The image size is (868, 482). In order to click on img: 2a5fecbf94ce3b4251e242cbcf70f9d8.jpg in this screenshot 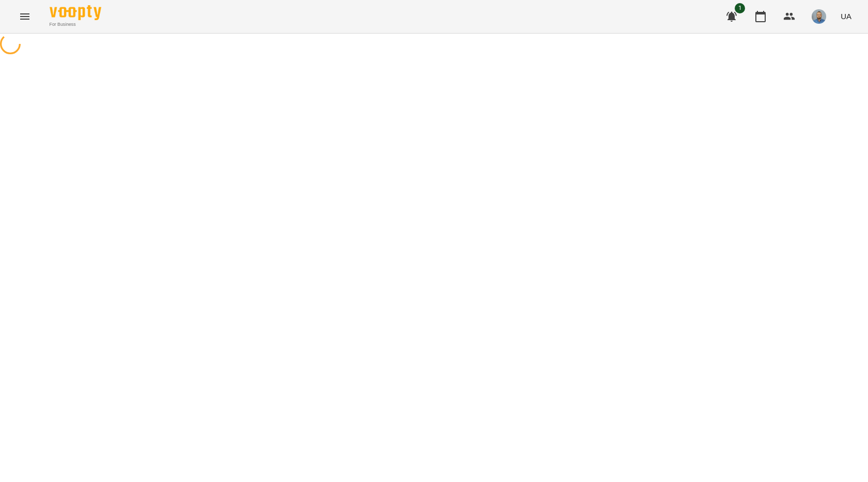, I will do `click(819, 17)`.